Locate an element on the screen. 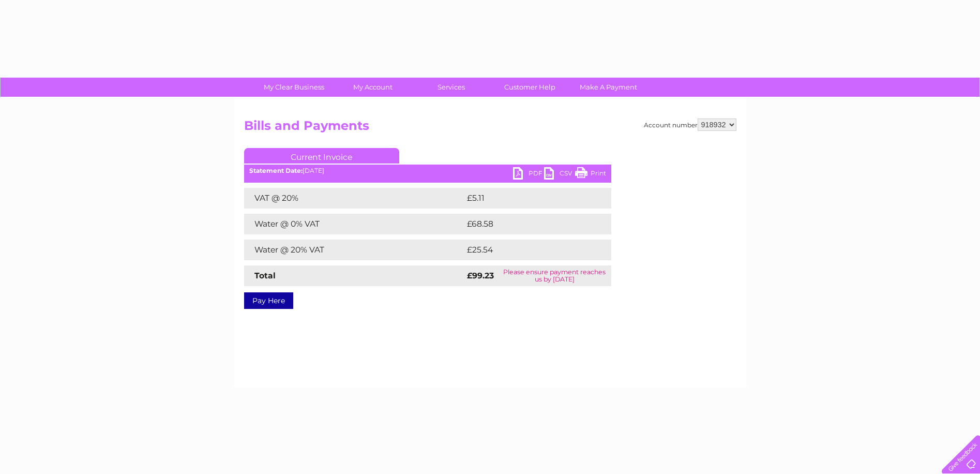 Image resolution: width=980 pixels, height=474 pixels. a: My Account is located at coordinates (372, 87).